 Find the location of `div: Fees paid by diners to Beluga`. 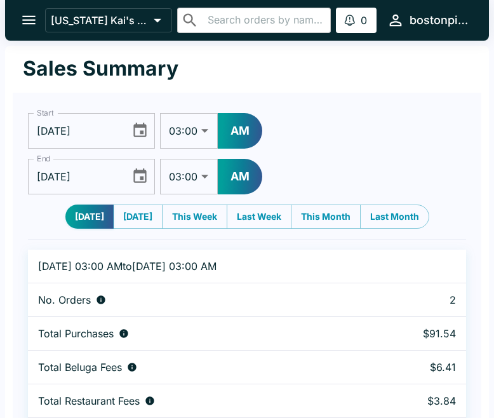

div: Fees paid by diners to Beluga is located at coordinates (197, 367).